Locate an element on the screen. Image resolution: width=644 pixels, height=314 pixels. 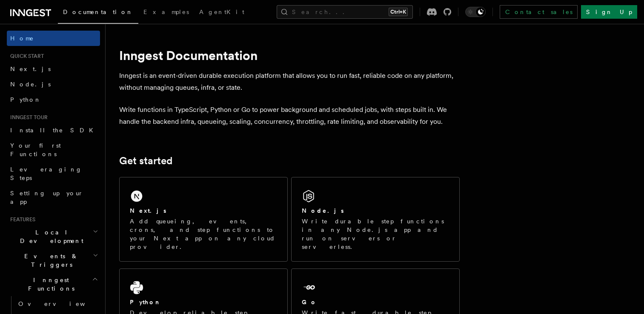
span: Overview is located at coordinates (62, 304).